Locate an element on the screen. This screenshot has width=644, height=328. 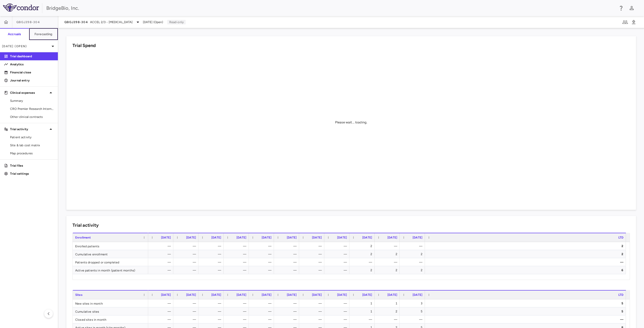
h6: Trial activity is located at coordinates (86, 225).